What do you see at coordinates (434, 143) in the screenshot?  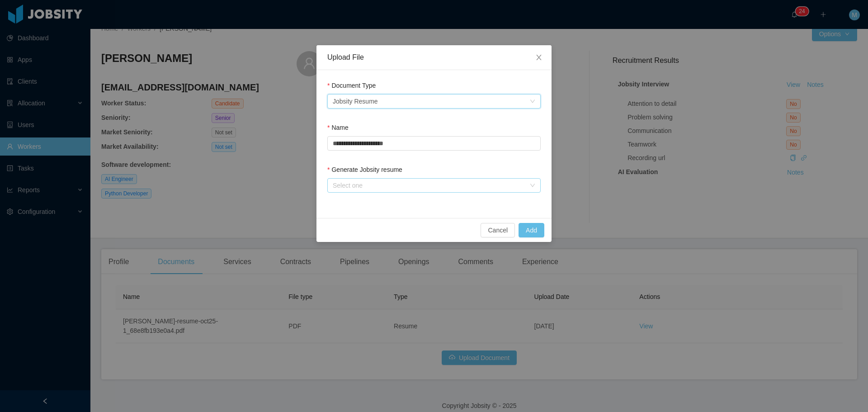 I see `input: Name` at bounding box center [434, 143].